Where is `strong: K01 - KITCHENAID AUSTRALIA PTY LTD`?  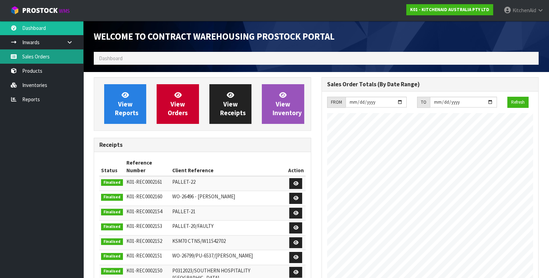 strong: K01 - KITCHENAID AUSTRALIA PTY LTD is located at coordinates (450, 9).